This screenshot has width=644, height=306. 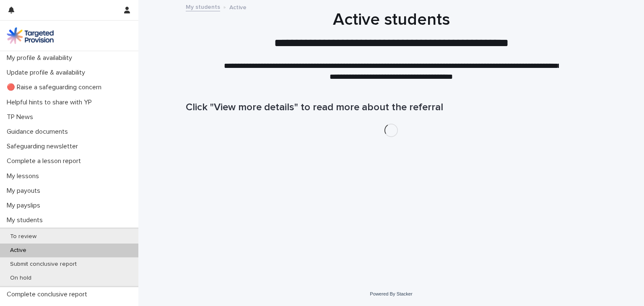 What do you see at coordinates (23, 237) in the screenshot?
I see `p: To review` at bounding box center [23, 237].